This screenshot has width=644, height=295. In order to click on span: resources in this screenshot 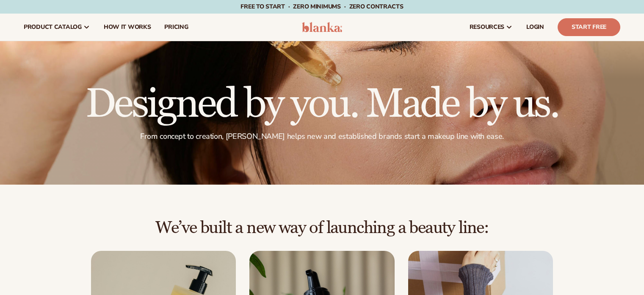, I will do `click(487, 27)`.